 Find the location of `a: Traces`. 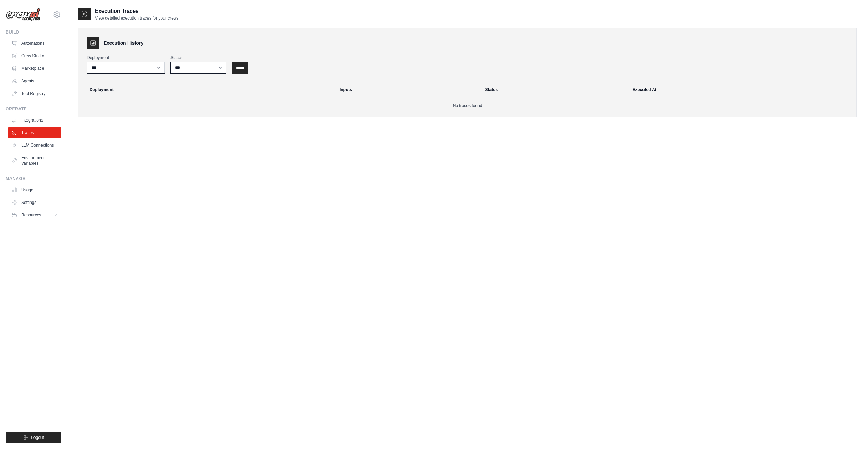

a: Traces is located at coordinates (34, 133).